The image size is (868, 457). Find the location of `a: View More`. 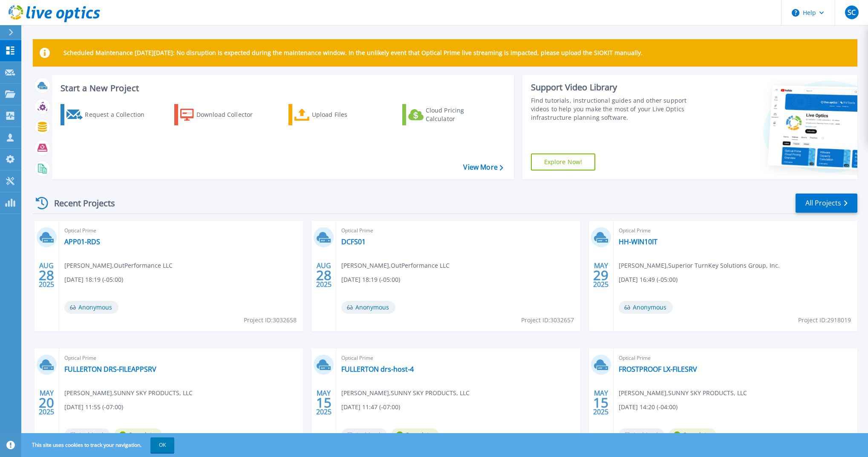

a: View More is located at coordinates (483, 168).